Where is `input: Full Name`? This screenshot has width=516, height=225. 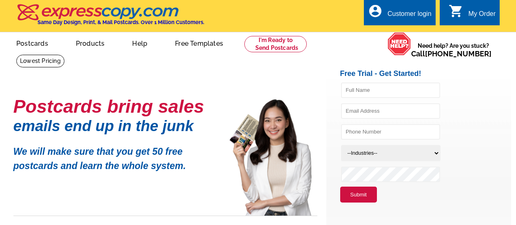 input: Full Name is located at coordinates (391, 90).